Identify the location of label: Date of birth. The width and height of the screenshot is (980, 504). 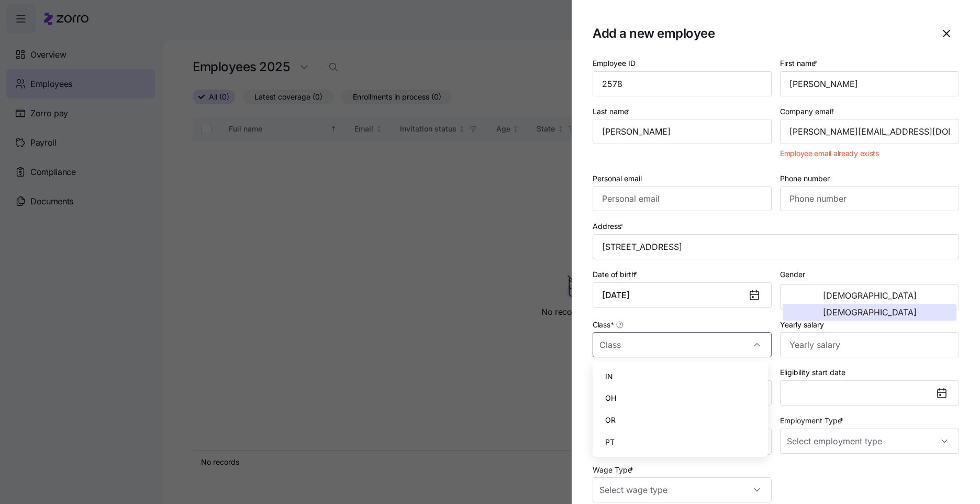
(616, 275).